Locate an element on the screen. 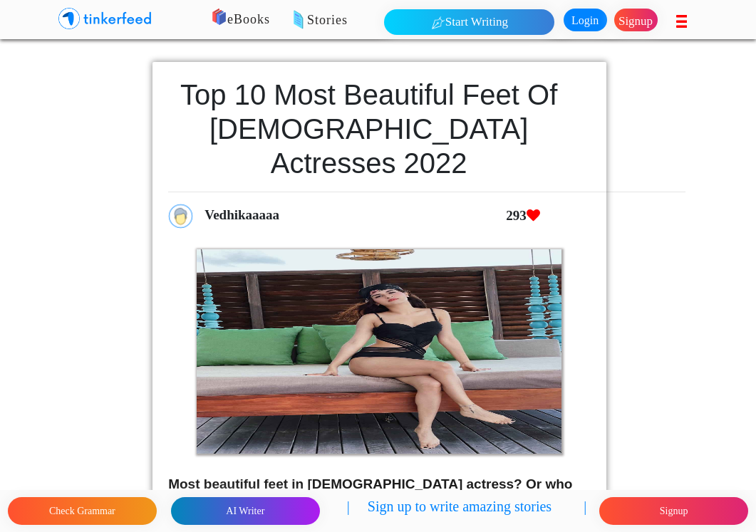  div: Vedhikaaaaa is located at coordinates (409, 215).